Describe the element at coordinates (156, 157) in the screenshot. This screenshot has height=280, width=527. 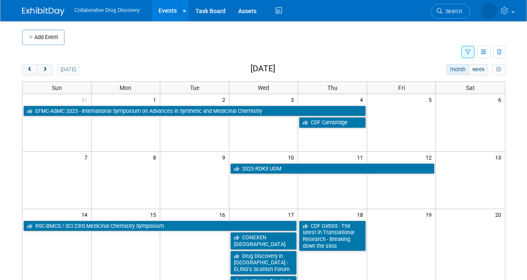
I see `span: 8` at that location.